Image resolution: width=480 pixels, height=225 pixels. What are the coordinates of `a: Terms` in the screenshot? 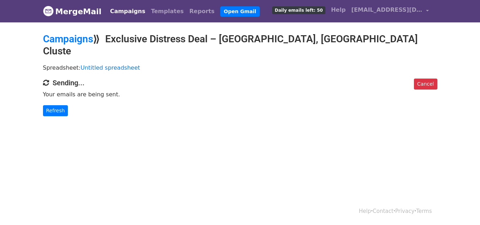 It's located at (424, 211).